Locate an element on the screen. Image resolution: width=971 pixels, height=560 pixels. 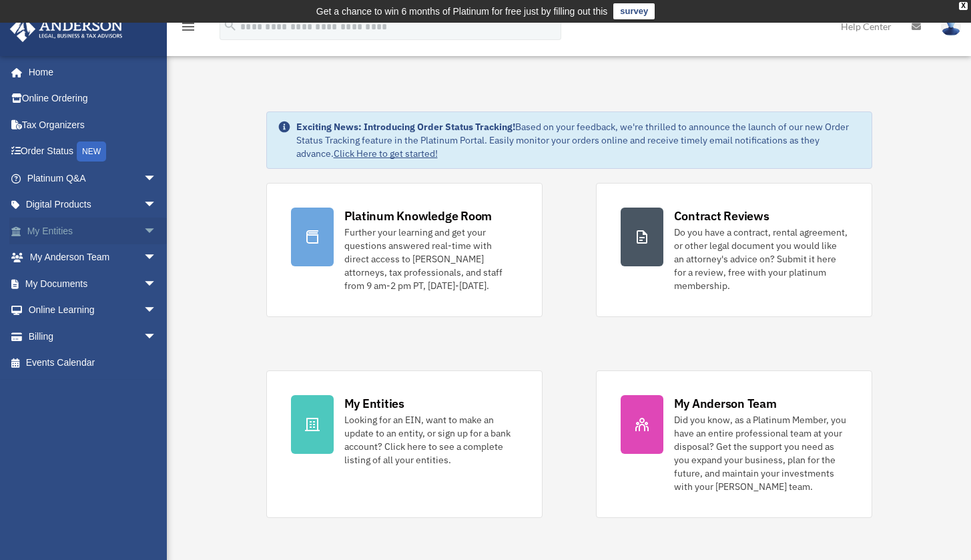
div: Platinum Knowledge Room is located at coordinates (419, 215).